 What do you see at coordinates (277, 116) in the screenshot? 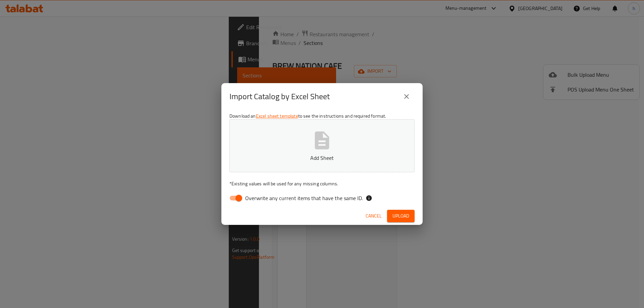
I see `a: Excel sheet template` at bounding box center [277, 116].